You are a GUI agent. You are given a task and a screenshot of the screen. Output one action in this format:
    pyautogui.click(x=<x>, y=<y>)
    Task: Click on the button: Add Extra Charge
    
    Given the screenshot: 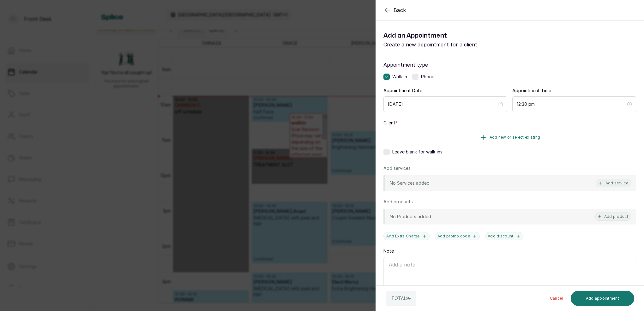 What is the action you would take?
    pyautogui.click(x=406, y=236)
    